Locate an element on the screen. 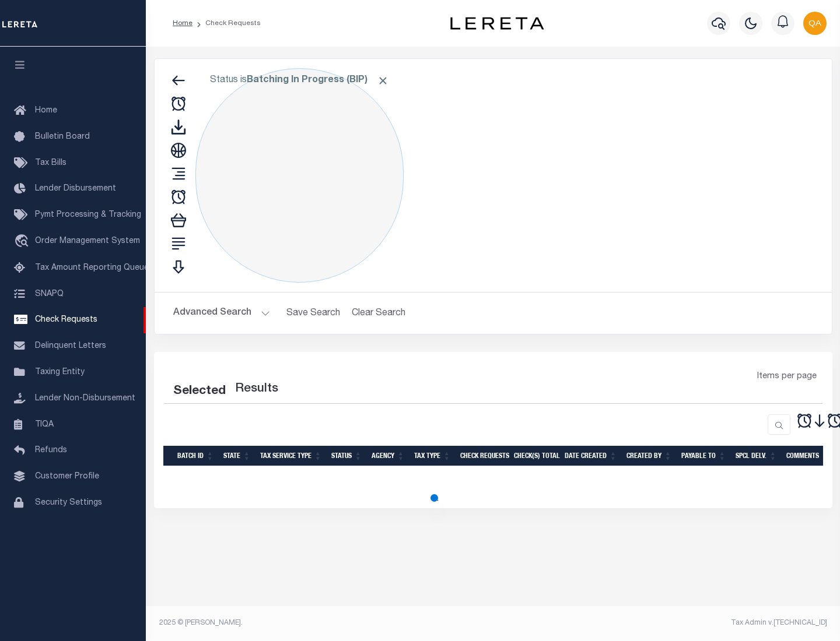 The width and height of the screenshot is (840, 641). span: Lender Disbursement is located at coordinates (75, 189).